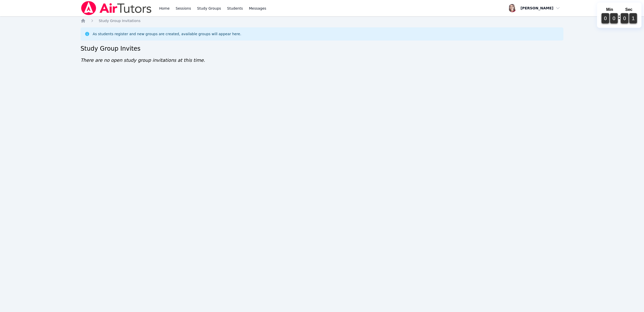  Describe the element at coordinates (117, 8) in the screenshot. I see `img: Air Tutors` at that location.